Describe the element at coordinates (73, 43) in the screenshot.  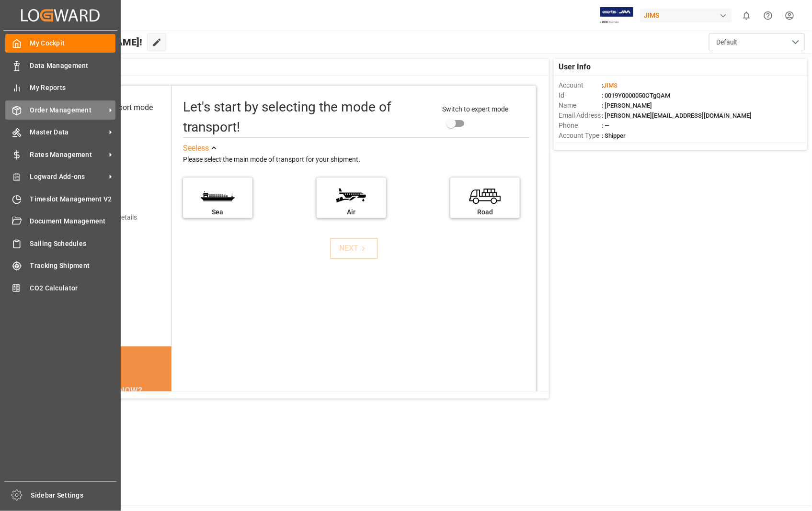
I see `span: My Cockpit` at that location.